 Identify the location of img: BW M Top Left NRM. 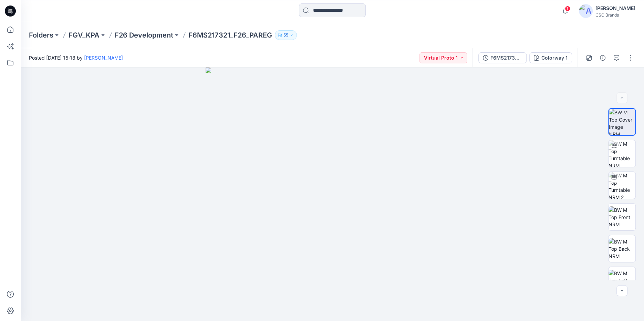
(622, 280).